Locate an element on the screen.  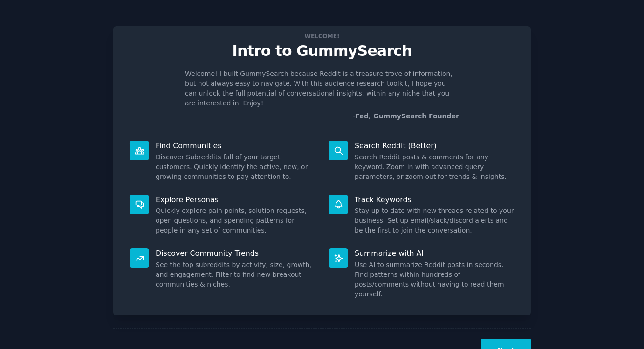
dd: Search Reddit posts & comments for any keyword. Zoom in with advanced query parameters, or zoom o... is located at coordinates (434, 167).